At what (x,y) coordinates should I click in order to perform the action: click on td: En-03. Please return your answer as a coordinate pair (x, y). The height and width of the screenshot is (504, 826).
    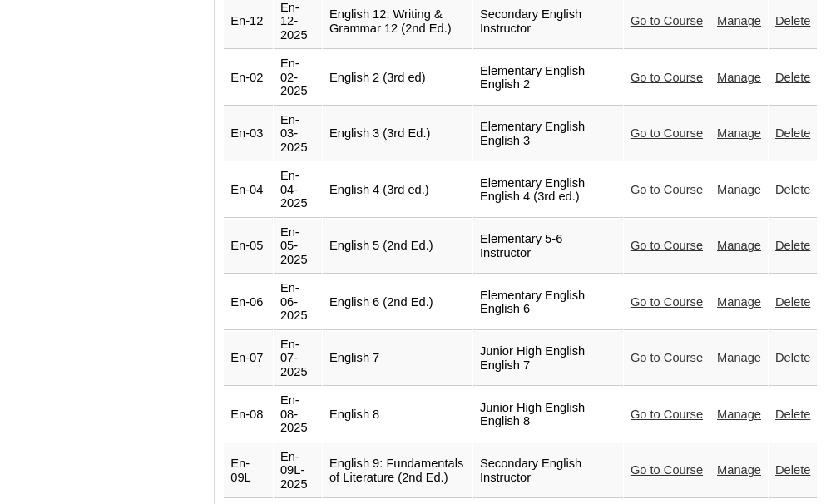
    Looking at the image, I should click on (248, 134).